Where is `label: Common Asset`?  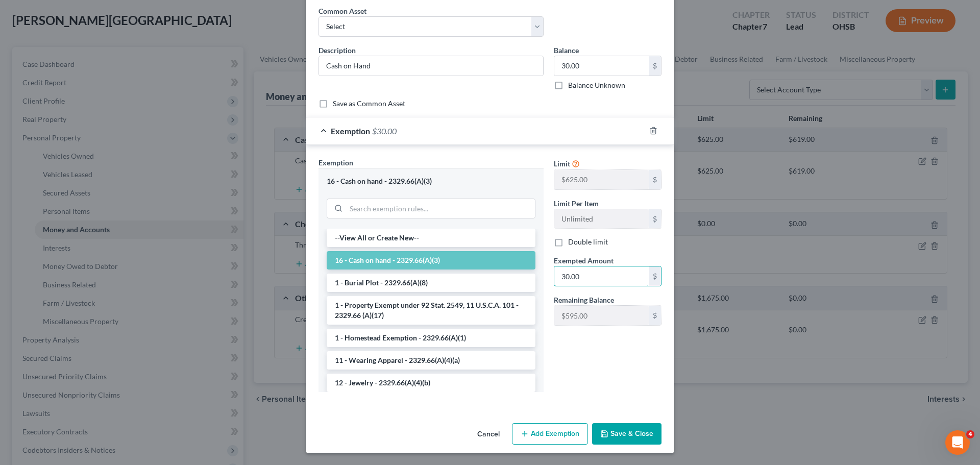
label: Common Asset is located at coordinates (343, 11).